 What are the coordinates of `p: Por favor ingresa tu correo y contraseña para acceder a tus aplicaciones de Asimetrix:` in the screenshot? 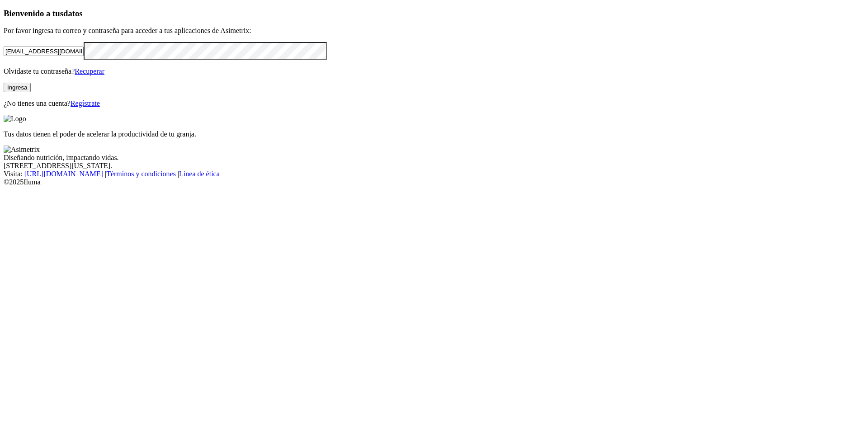 It's located at (434, 31).